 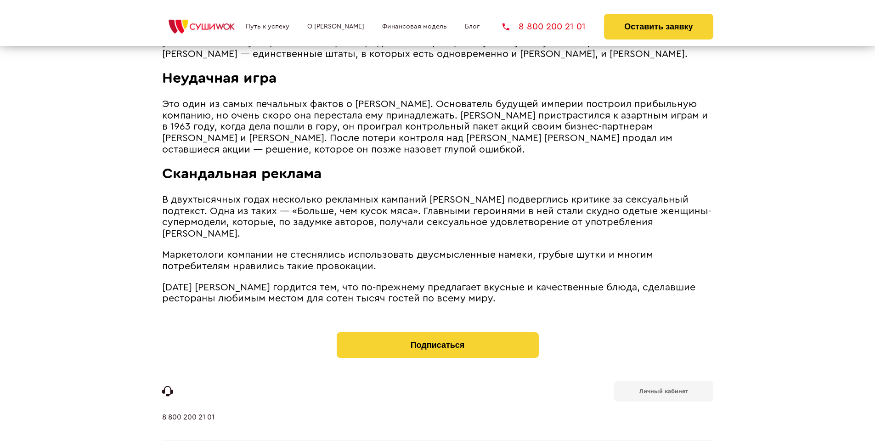 What do you see at coordinates (414, 27) in the screenshot?
I see `a: Финансовая модель` at bounding box center [414, 27].